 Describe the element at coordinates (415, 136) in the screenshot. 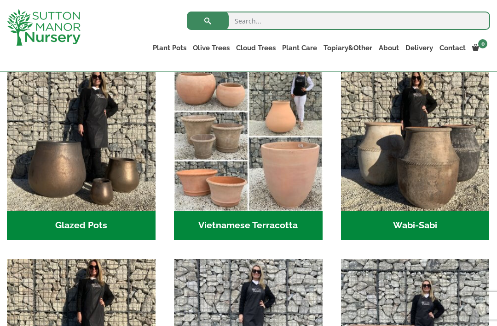

I see `img: Wabi-Sabi` at that location.